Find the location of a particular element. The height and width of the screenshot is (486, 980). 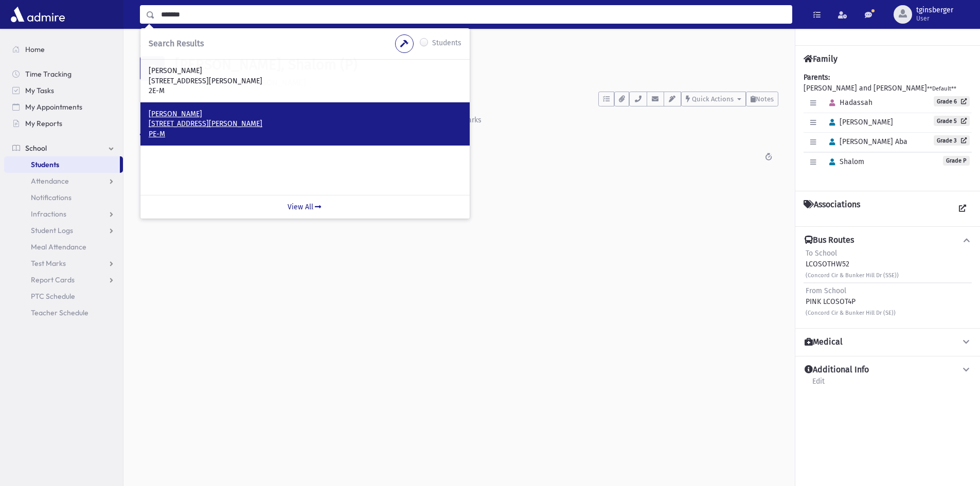

a: Test Marks is located at coordinates (64, 263).